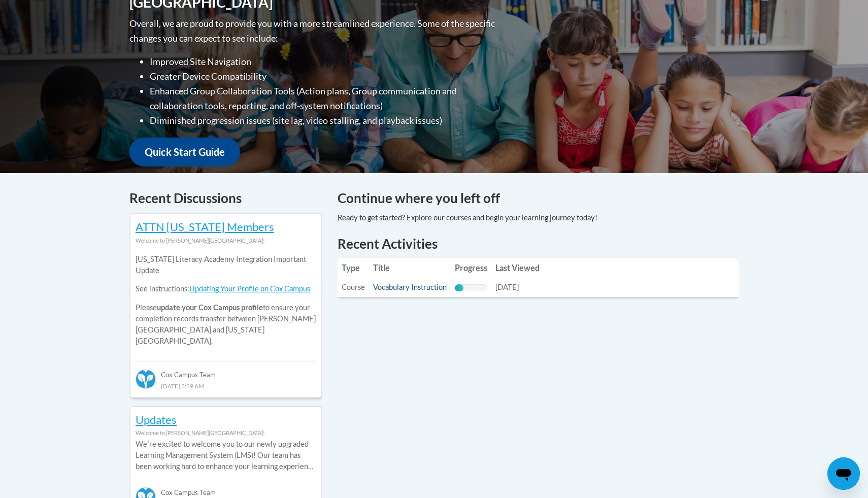  Describe the element at coordinates (226, 198) in the screenshot. I see `h4: Recent Discussions` at that location.